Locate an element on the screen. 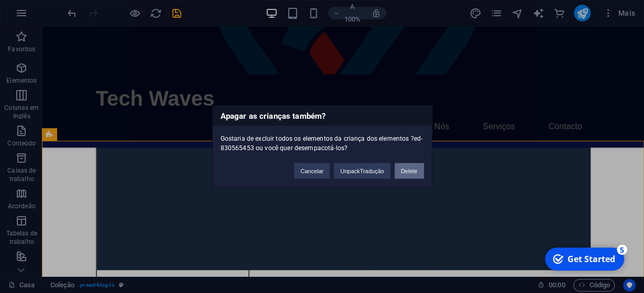  button: Cancelar is located at coordinates (312, 171).